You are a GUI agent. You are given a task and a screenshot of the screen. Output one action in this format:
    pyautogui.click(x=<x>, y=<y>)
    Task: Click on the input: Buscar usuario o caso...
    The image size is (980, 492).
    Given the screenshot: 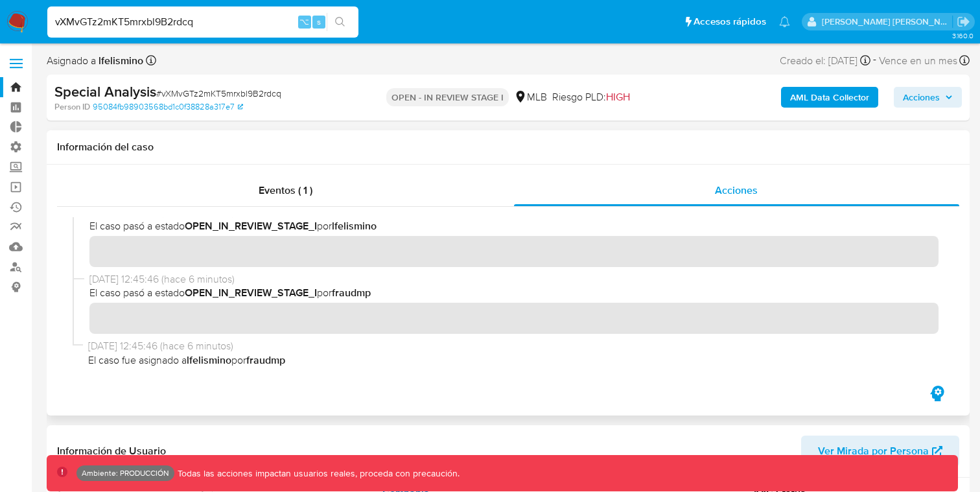 What is the action you would take?
    pyautogui.click(x=203, y=22)
    